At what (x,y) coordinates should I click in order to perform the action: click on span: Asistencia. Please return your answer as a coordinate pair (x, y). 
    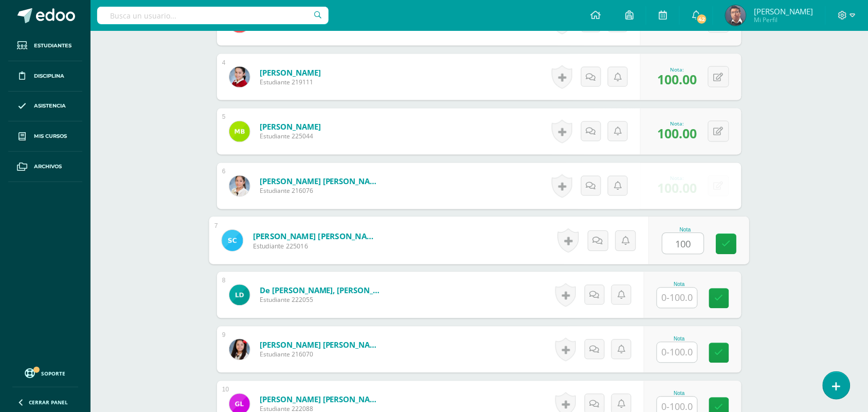
    Looking at the image, I should click on (50, 106).